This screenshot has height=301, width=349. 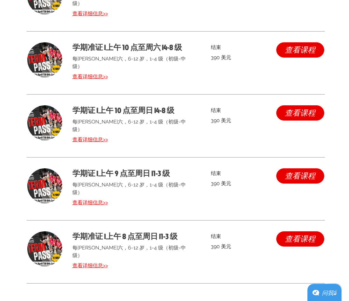 What do you see at coordinates (134, 173) in the screenshot?
I see `a: 学期证 |上午 9 点至周日 |1-3 级` at bounding box center [134, 173].